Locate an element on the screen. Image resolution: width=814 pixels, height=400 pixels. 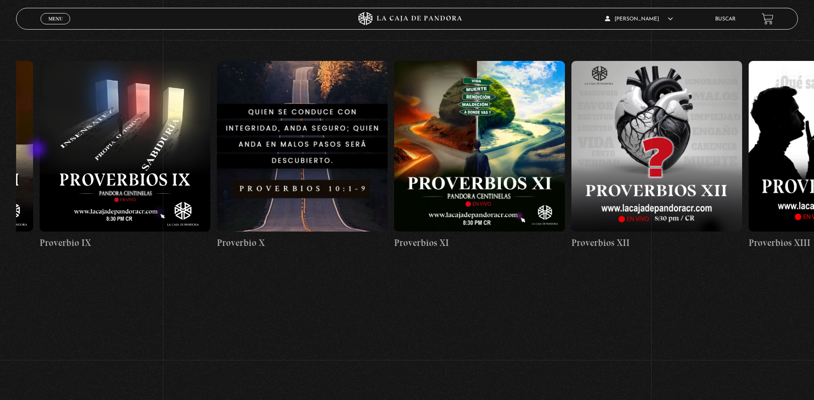
h4: Proverbios XII is located at coordinates (657, 243).